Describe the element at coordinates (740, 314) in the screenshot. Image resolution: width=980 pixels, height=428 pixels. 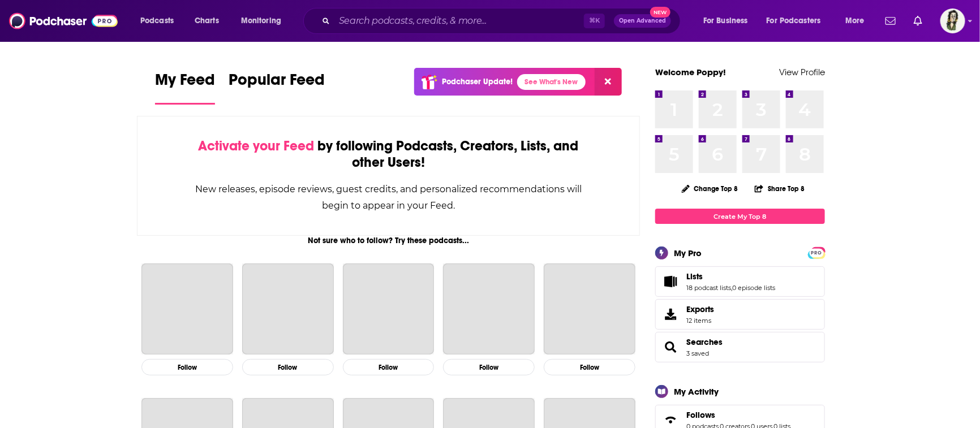
I see `a: Exports` at that location.